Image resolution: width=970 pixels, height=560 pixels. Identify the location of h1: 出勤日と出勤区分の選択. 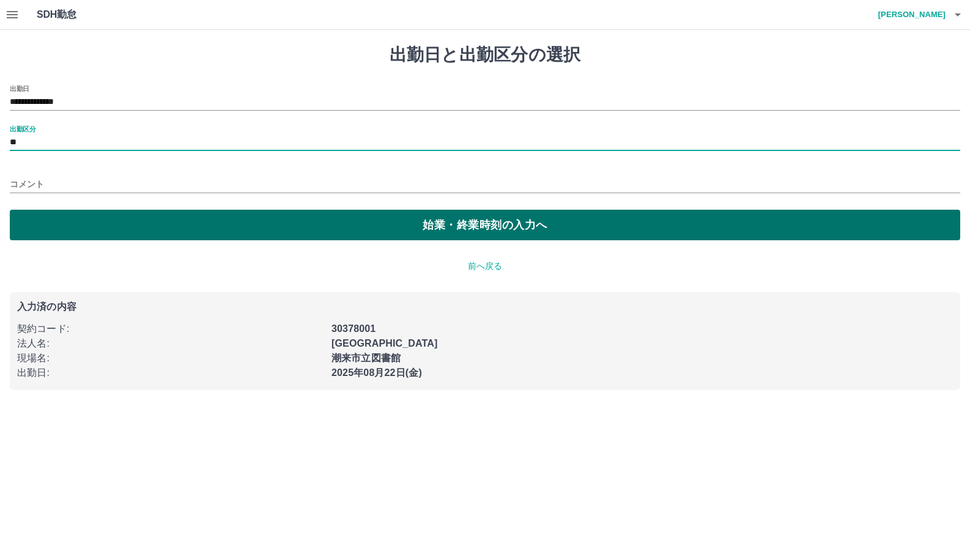
(485, 55).